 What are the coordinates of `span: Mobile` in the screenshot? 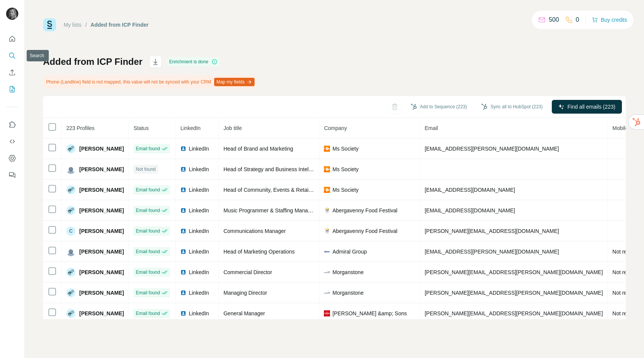 It's located at (620, 128).